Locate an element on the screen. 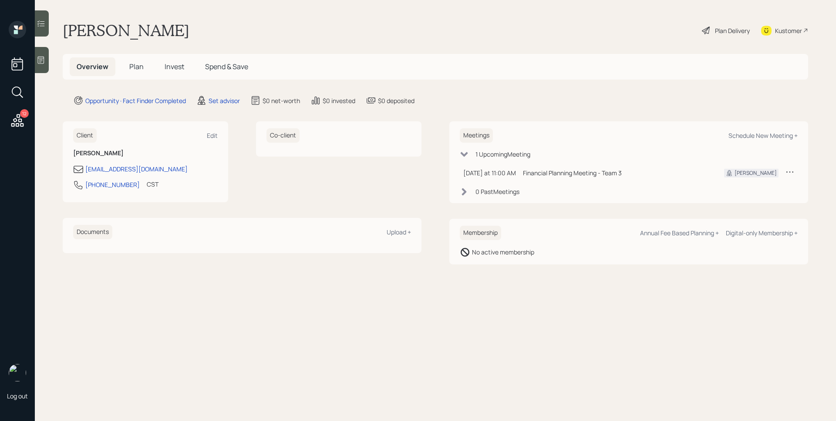  div: $0 deposited is located at coordinates (396, 101).